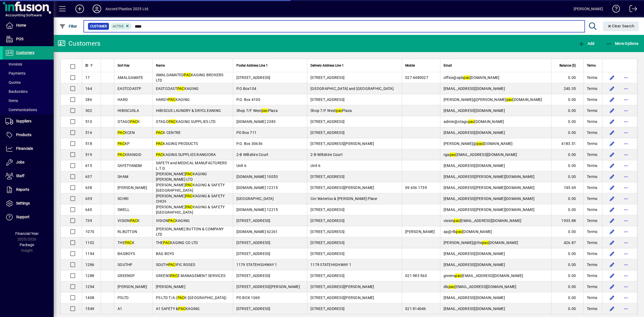  Describe the element at coordinates (622, 43) in the screenshot. I see `button: More Options` at that location.